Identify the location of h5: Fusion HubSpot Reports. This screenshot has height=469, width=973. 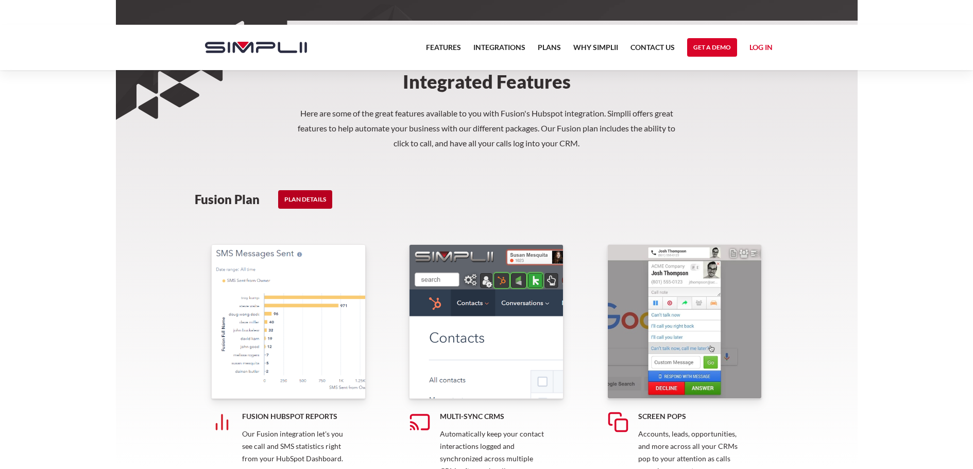
(294, 416).